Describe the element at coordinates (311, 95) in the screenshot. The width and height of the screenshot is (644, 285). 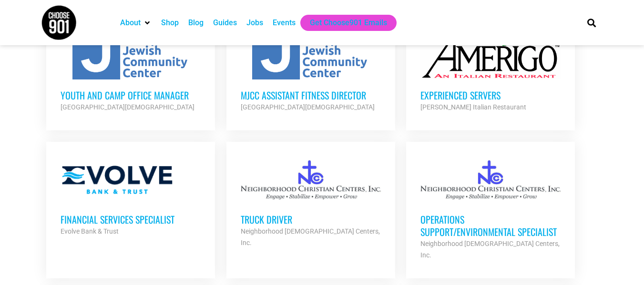
I see `h3: MJCC Assistant Fitness Director` at that location.